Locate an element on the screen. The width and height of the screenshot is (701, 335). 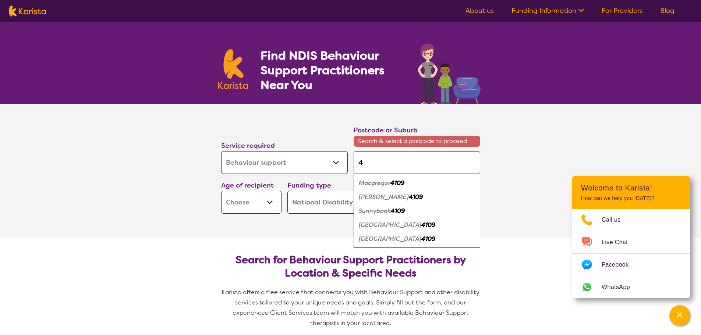
a: Funding Information is located at coordinates (547, 11).